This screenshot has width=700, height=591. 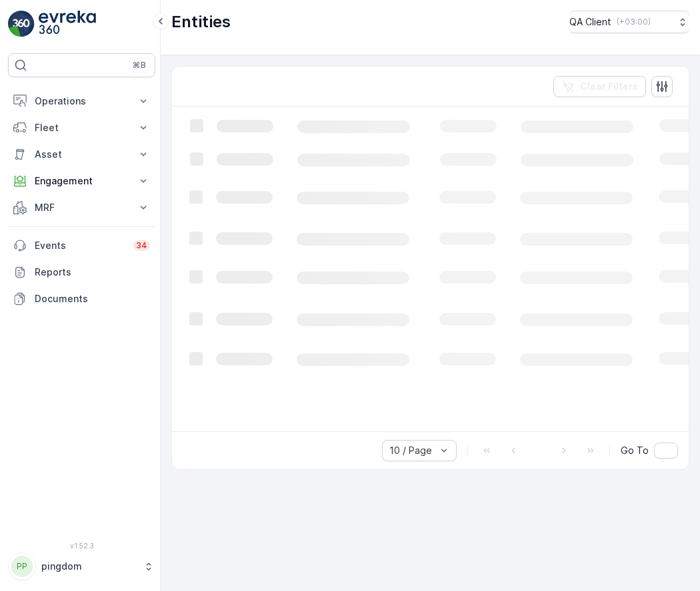 What do you see at coordinates (201, 22) in the screenshot?
I see `p: Entities` at bounding box center [201, 22].